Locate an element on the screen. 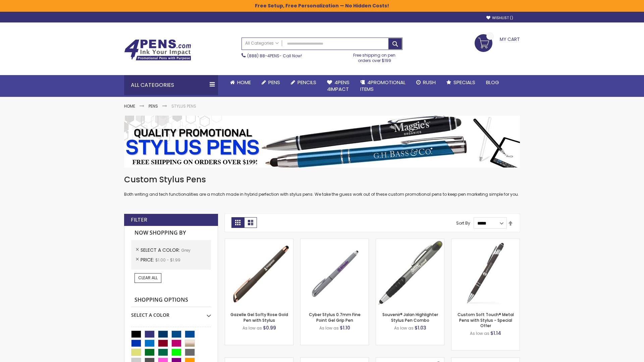 This screenshot has height=362, width=644. span: $1.03 is located at coordinates (420, 328).